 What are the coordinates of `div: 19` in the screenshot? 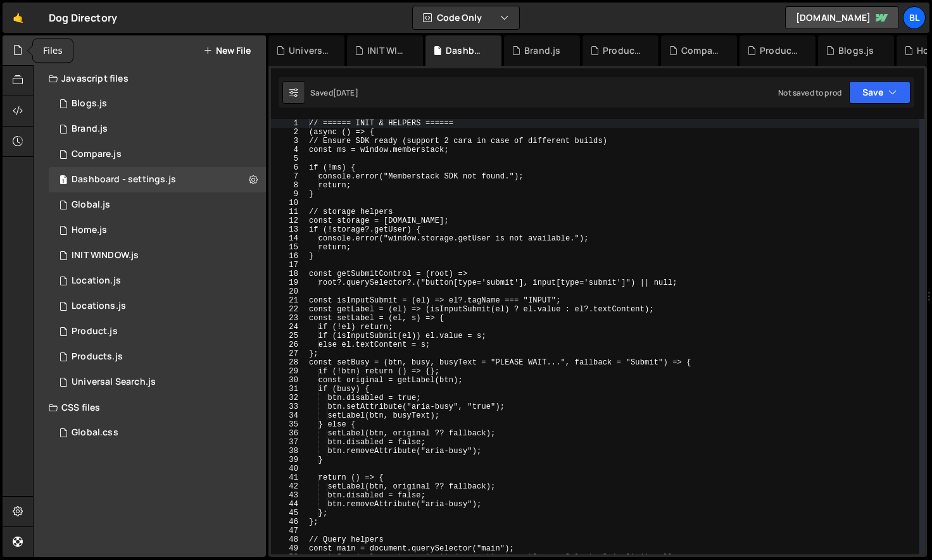 It's located at (289, 283).